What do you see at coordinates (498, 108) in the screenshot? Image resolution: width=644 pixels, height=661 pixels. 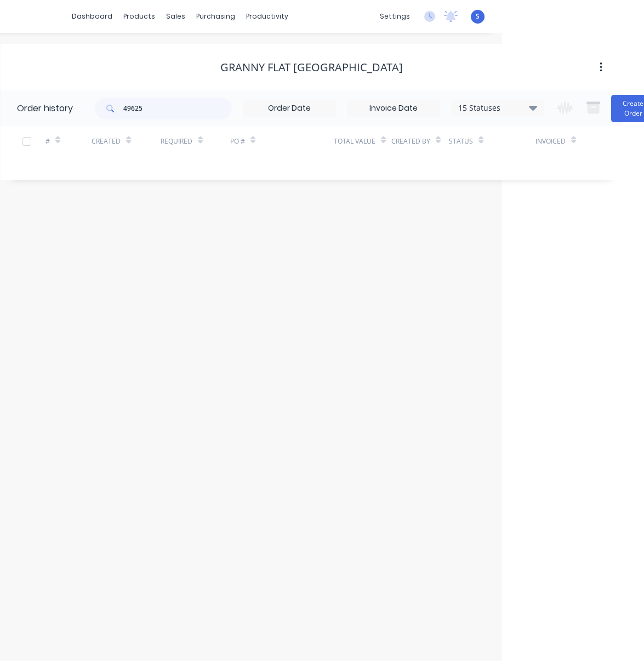 I see `div: 15 Statuses` at bounding box center [498, 108].